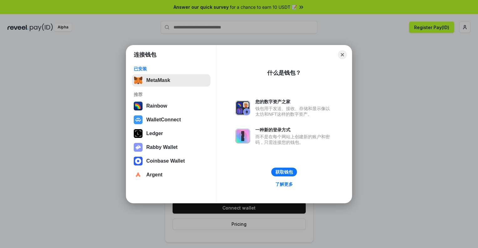 The width and height of the screenshot is (478, 248). Describe the element at coordinates (284, 73) in the screenshot. I see `div: 什么是钱包？` at that location.